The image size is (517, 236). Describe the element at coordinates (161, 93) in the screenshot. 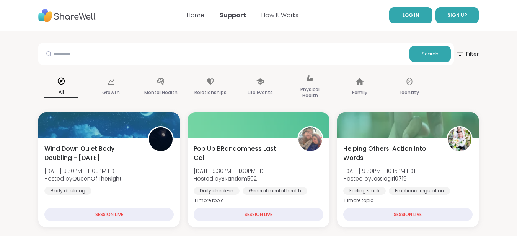

I see `p: Mental Health` at that location.